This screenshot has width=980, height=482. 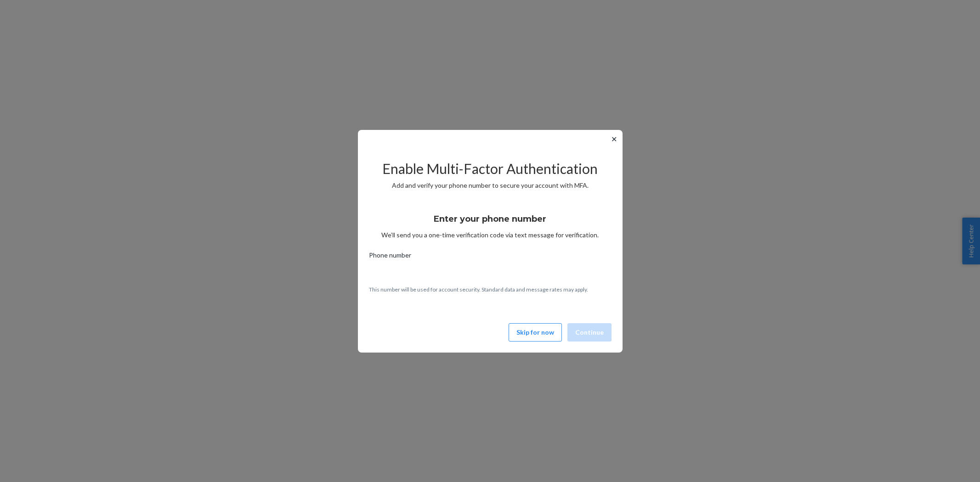 I want to click on span: Phone number, so click(x=390, y=257).